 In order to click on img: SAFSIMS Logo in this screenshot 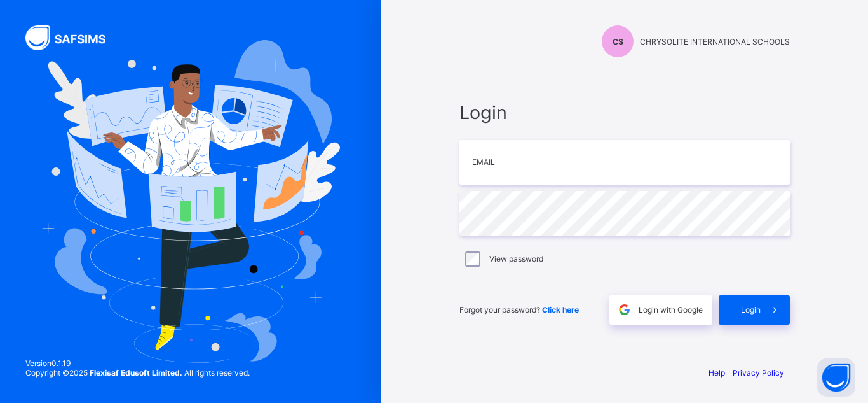, I will do `click(73, 37)`.